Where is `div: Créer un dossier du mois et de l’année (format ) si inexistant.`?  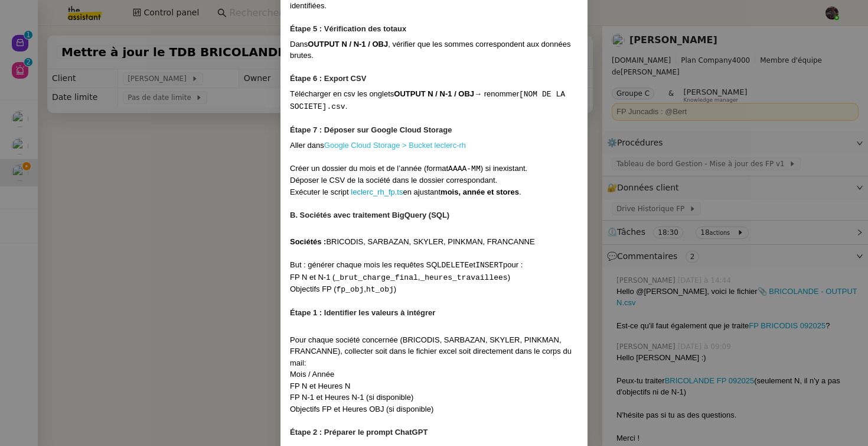 div: Créer un dossier du mois et de l’année (format ) si inexistant. is located at coordinates (434, 169).